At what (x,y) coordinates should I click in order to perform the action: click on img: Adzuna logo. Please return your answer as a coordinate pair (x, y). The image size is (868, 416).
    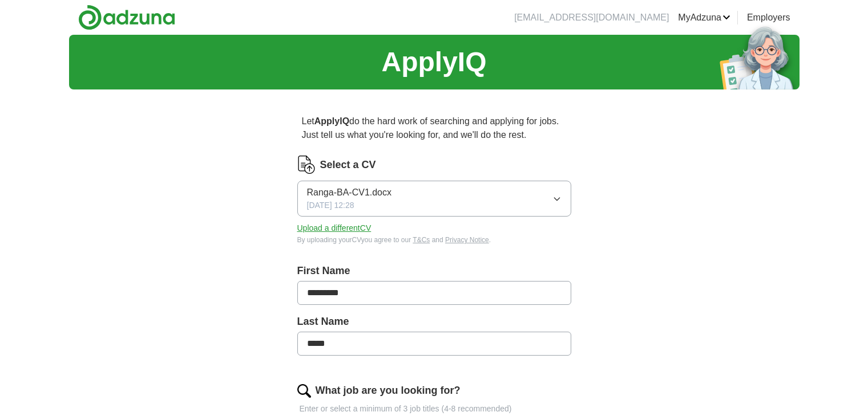
    Looking at the image, I should click on (127, 17).